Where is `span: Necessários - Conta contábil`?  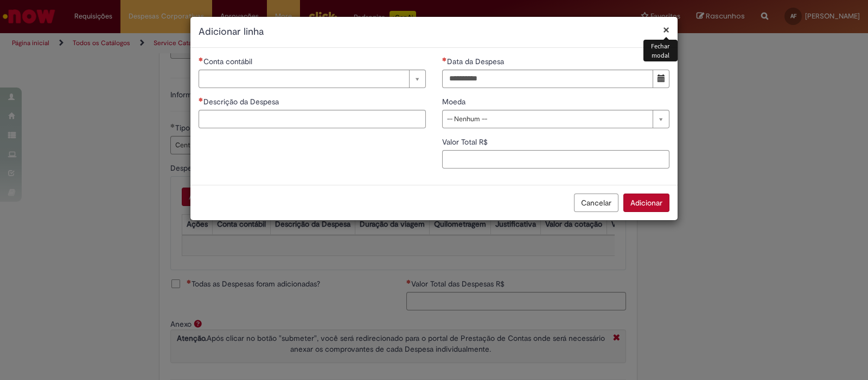 span: Necessários - Conta contábil is located at coordinates (229, 62).